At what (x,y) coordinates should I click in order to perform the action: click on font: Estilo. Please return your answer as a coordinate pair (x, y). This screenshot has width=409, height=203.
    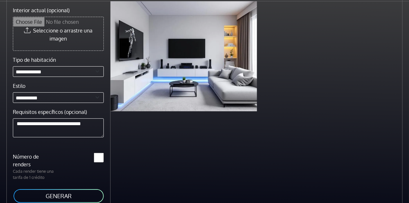
    Looking at the image, I should click on (19, 86).